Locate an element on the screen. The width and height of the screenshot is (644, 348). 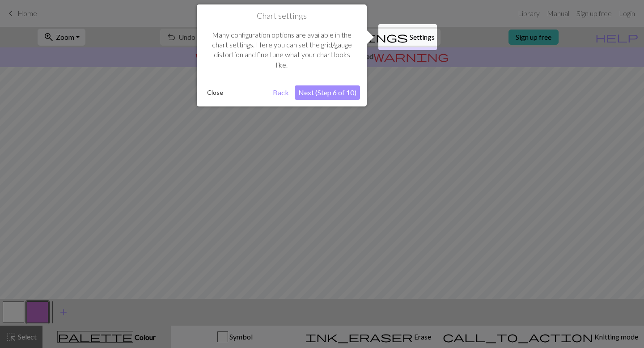
button: Next (Step 6 of 10) is located at coordinates (327, 93).